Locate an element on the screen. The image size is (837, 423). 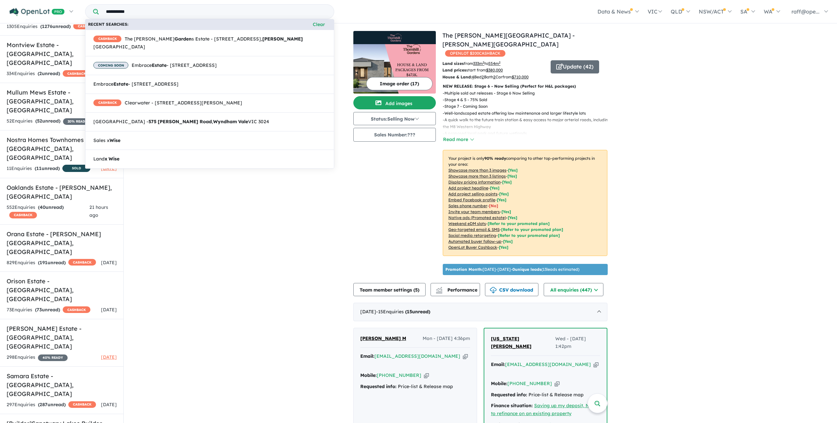
b: Land prices is located at coordinates (454, 70).